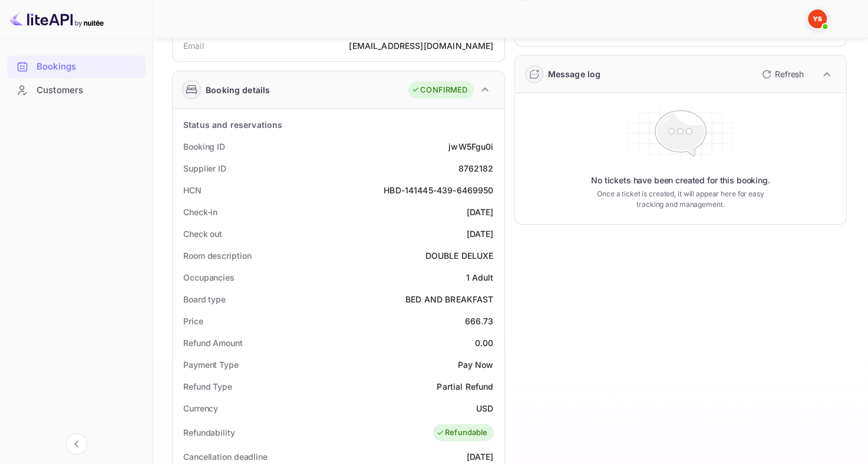 Image resolution: width=868 pixels, height=464 pixels. Describe the element at coordinates (208, 386) in the screenshot. I see `div: Refund Type` at that location.